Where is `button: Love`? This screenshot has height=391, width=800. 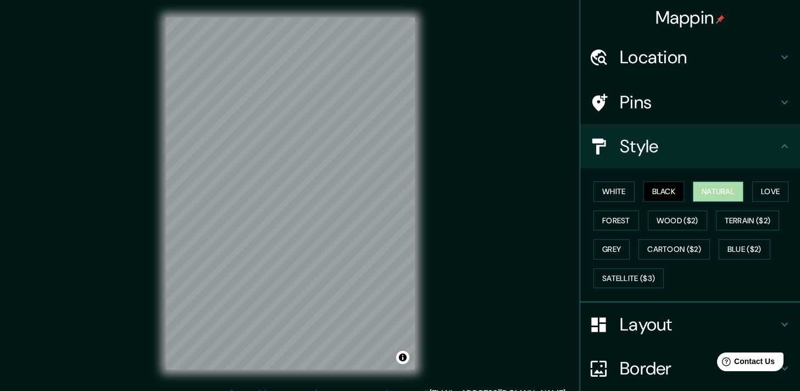
button: Love is located at coordinates (770, 191).